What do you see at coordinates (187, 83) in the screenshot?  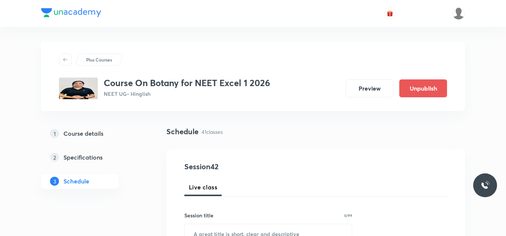 I see `h3: Course On Botany for NEET Excel 1 2026` at bounding box center [187, 83].